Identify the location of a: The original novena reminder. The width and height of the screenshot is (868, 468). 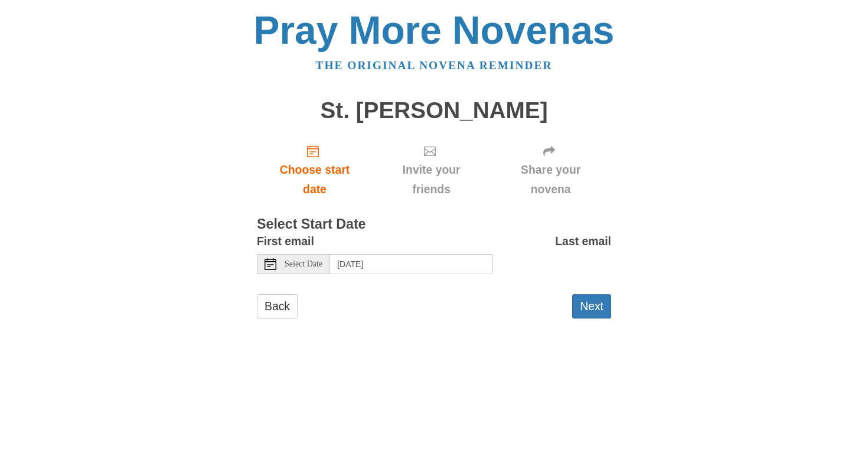
(434, 65).